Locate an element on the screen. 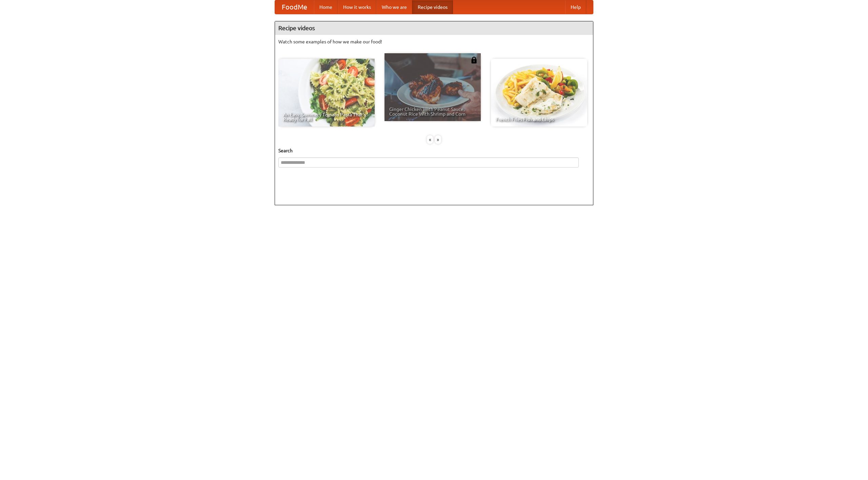 This screenshot has height=480, width=868. a: Home is located at coordinates (326, 7).